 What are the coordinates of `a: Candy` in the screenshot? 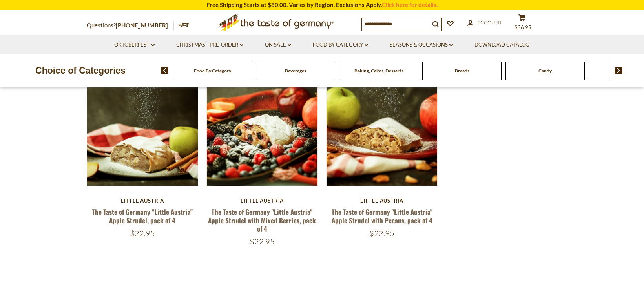 It's located at (545, 71).